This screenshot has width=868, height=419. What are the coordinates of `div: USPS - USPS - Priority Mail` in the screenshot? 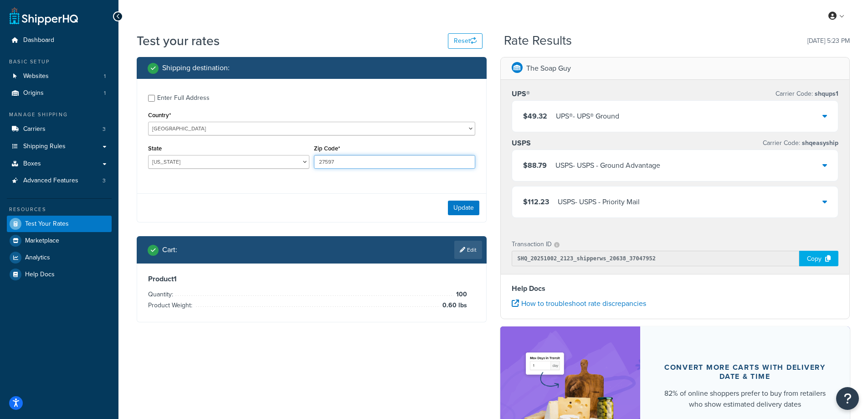 It's located at (599, 202).